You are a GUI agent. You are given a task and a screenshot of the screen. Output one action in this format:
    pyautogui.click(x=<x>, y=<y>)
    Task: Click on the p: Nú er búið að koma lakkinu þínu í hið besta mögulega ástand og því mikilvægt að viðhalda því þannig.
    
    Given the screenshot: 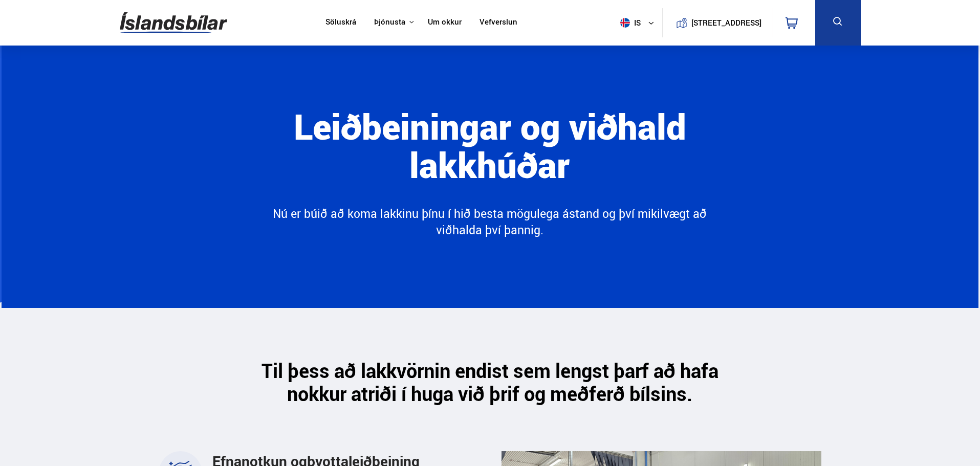 What is the action you would take?
    pyautogui.click(x=490, y=222)
    